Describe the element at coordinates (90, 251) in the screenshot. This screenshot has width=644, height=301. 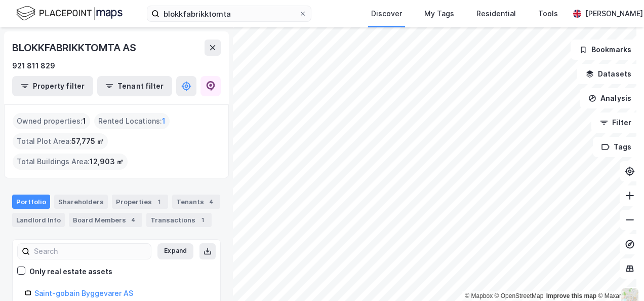
I see `input: Search` at that location.